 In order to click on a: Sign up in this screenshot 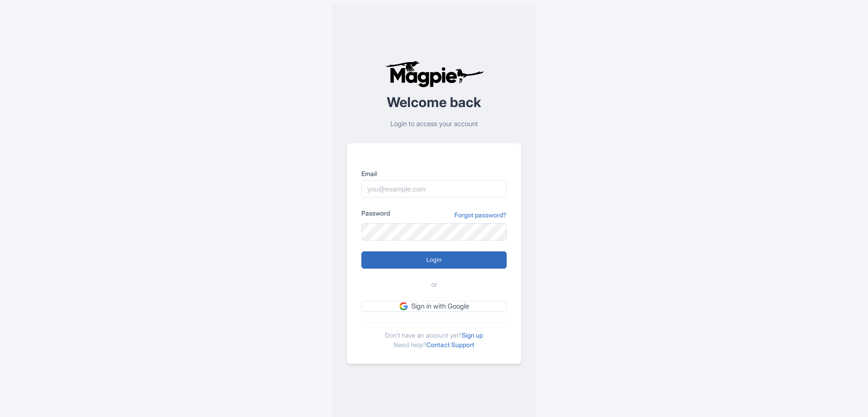, I will do `click(473, 335)`.